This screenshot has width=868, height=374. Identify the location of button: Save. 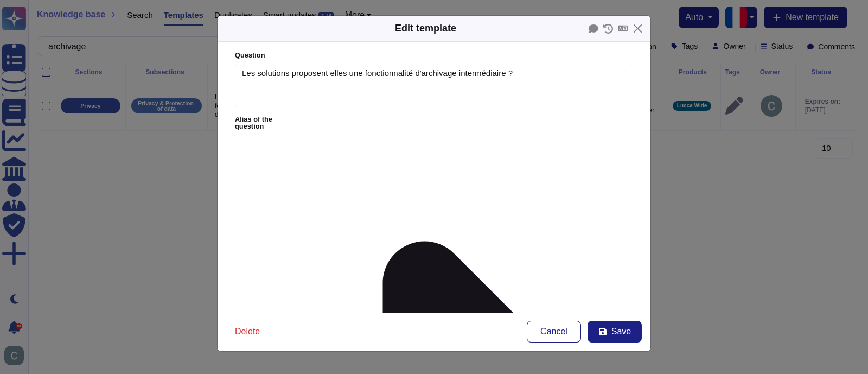
(614, 331).